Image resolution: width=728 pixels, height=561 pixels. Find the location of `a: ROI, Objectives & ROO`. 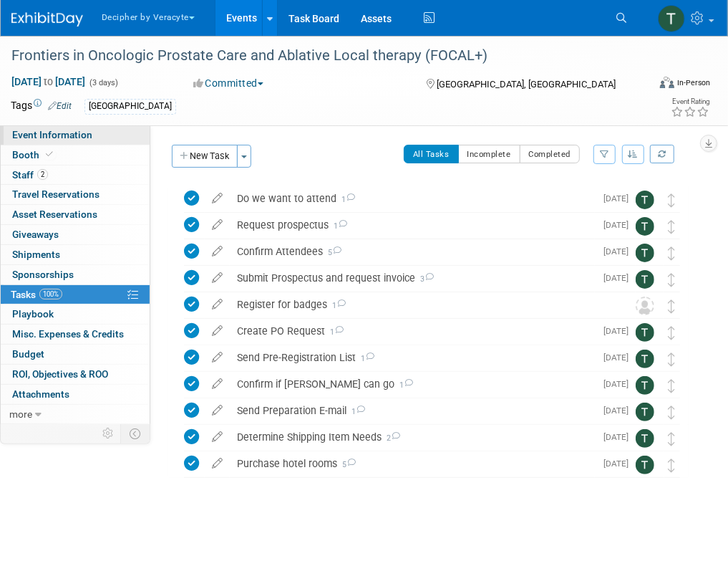

a: ROI, Objectives & ROO is located at coordinates (75, 373).